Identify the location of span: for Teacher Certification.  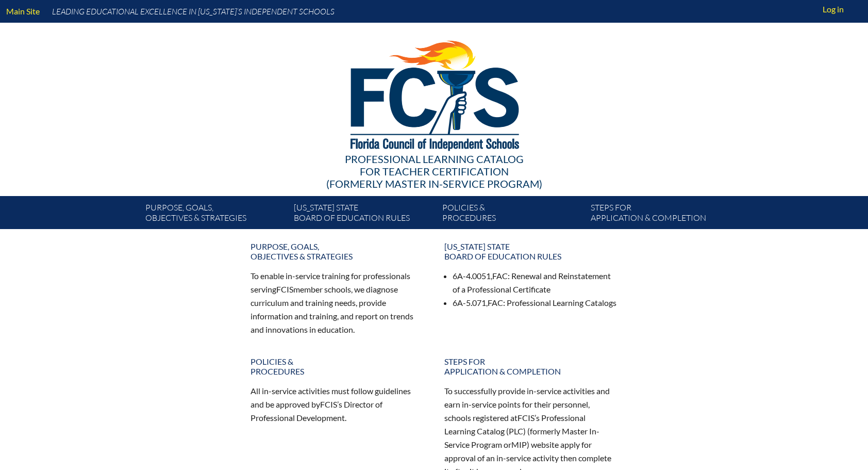
(434, 171).